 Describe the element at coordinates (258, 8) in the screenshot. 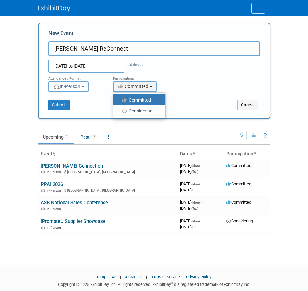

I see `button: Menu` at that location.